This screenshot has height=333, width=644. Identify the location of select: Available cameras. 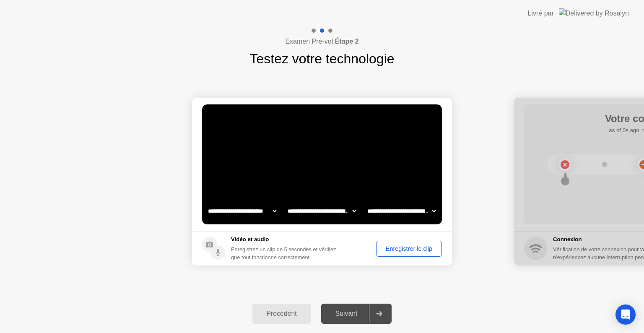
(242, 211).